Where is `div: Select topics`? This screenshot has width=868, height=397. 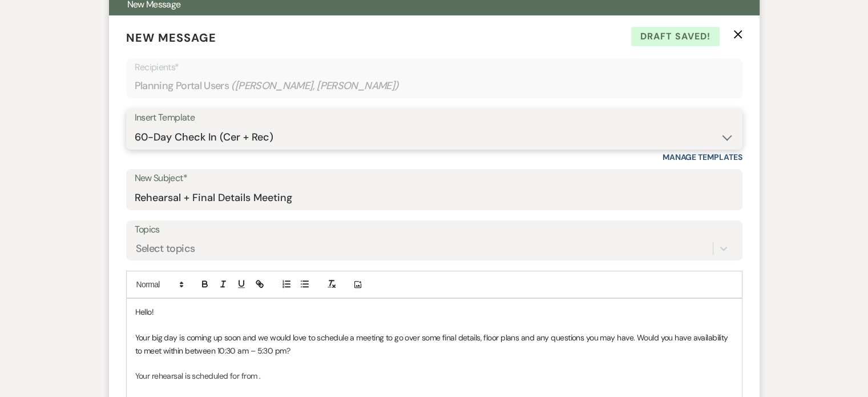 div: Select topics is located at coordinates (166, 248).